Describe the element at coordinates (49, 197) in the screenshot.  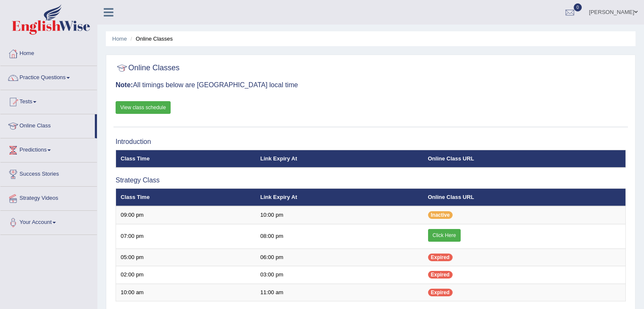
I see `a: Strategy Videos` at that location.